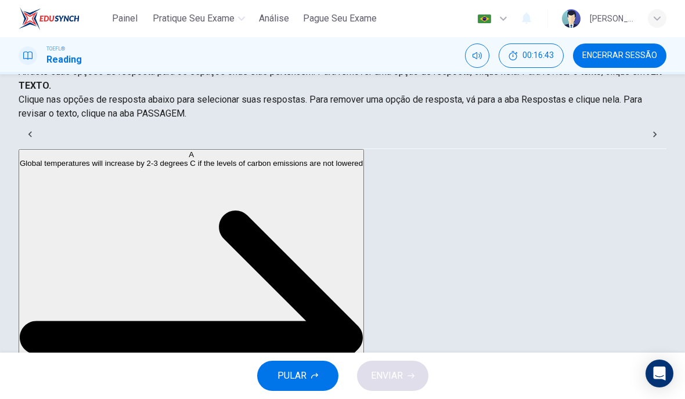 The width and height of the screenshot is (685, 399). I want to click on img: pt, so click(484, 19).